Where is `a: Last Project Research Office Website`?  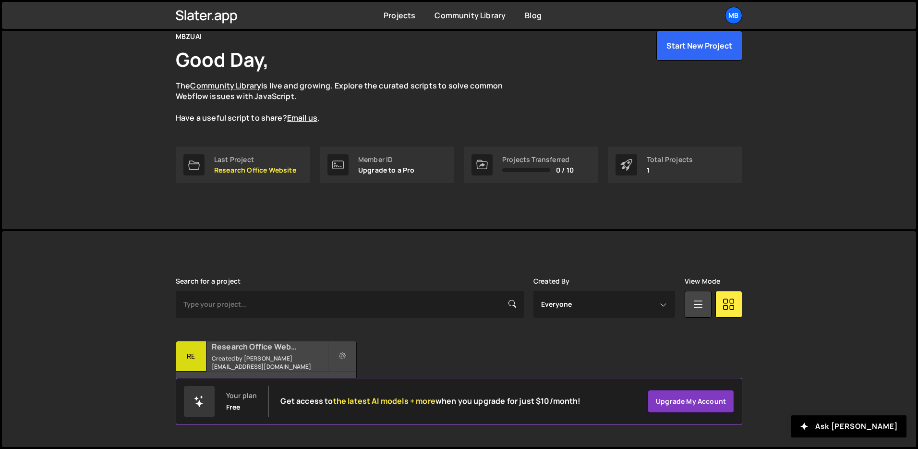 a: Last Project Research Office Website is located at coordinates (243, 165).